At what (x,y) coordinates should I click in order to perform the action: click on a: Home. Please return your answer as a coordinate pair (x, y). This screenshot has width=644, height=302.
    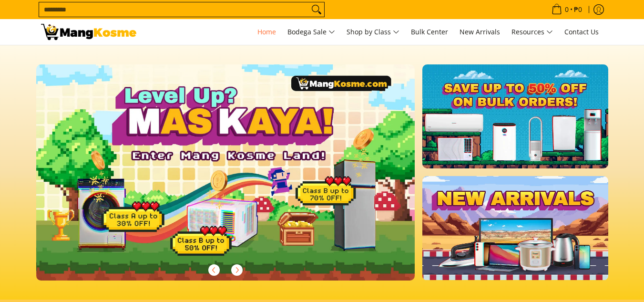
    Looking at the image, I should click on (266, 32).